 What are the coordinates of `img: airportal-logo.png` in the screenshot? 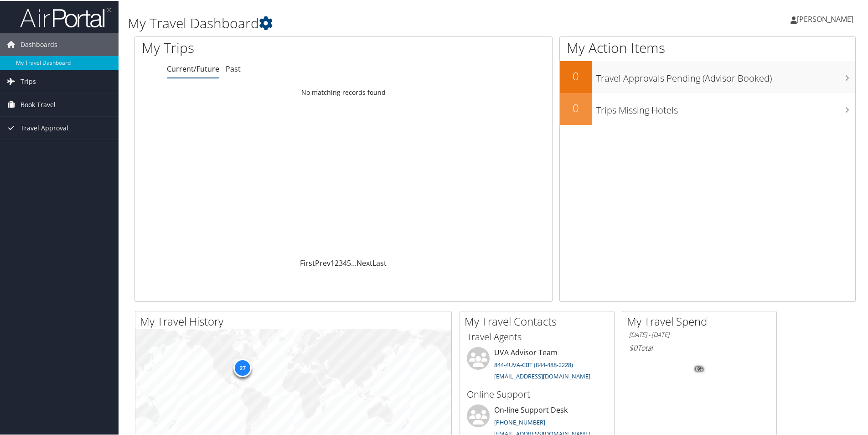 It's located at (66, 16).